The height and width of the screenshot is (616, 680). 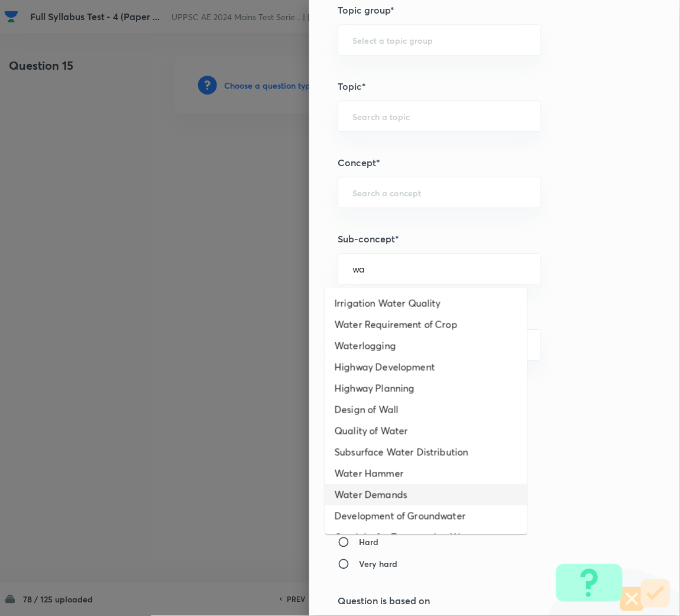 I want to click on li: Development of Groundwater, so click(x=426, y=517).